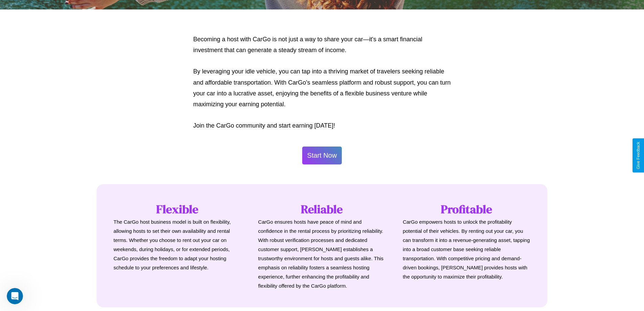 The height and width of the screenshot is (311, 644). Describe the element at coordinates (177, 244) in the screenshot. I see `p: The CarGo host business model is built on flexibility, allowing hosts to set their own availabili...` at that location.